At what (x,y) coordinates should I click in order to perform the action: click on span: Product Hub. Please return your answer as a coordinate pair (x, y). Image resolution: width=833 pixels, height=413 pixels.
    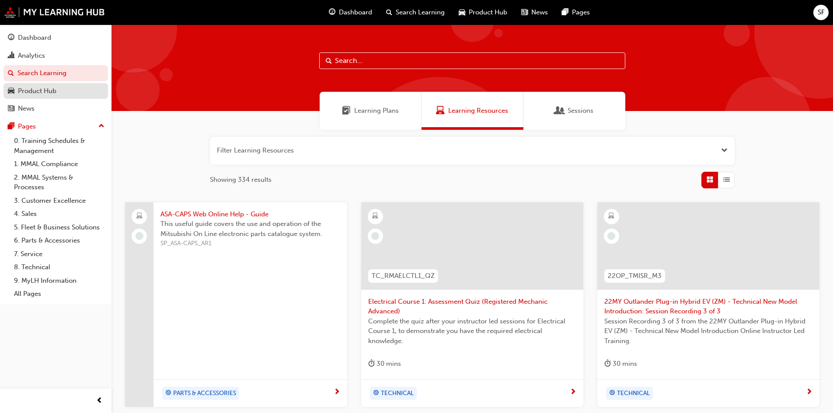
    Looking at the image, I should click on (488, 12).